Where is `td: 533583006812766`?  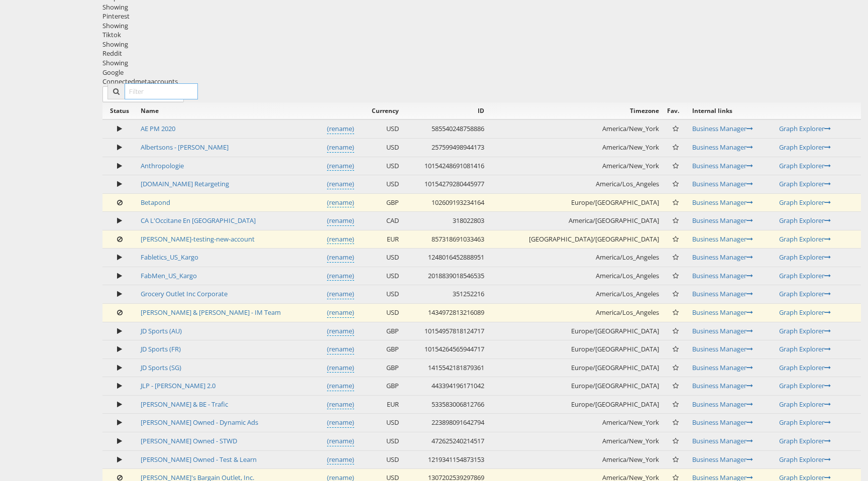 td: 533583006812766 is located at coordinates (446, 404).